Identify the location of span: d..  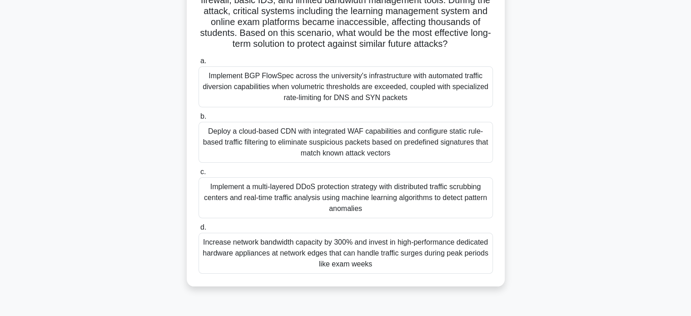
(203, 227).